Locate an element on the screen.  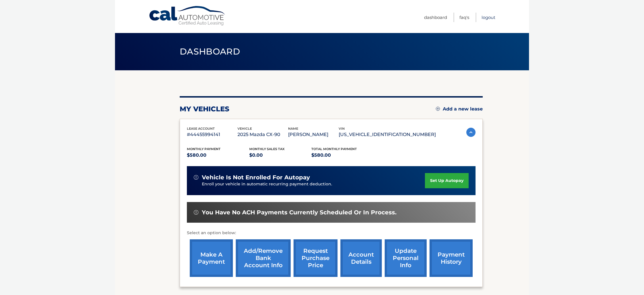
a: set up autopay is located at coordinates (447, 181).